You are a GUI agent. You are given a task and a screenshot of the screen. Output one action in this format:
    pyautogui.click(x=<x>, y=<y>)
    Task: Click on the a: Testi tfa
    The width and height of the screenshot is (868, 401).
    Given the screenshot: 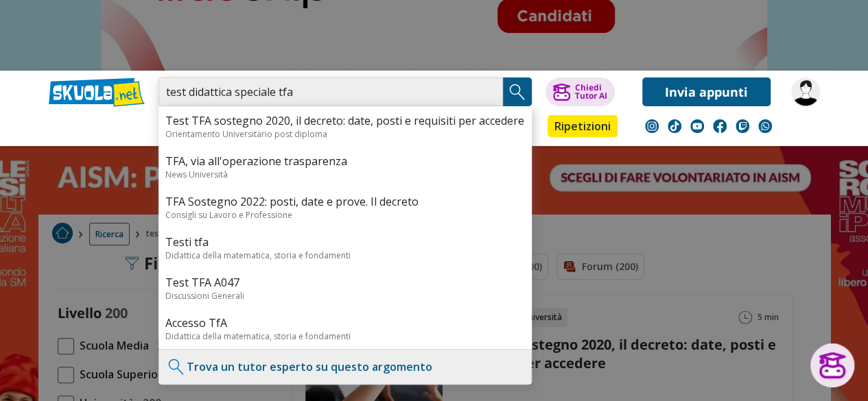 What is the action you would take?
    pyautogui.click(x=345, y=242)
    